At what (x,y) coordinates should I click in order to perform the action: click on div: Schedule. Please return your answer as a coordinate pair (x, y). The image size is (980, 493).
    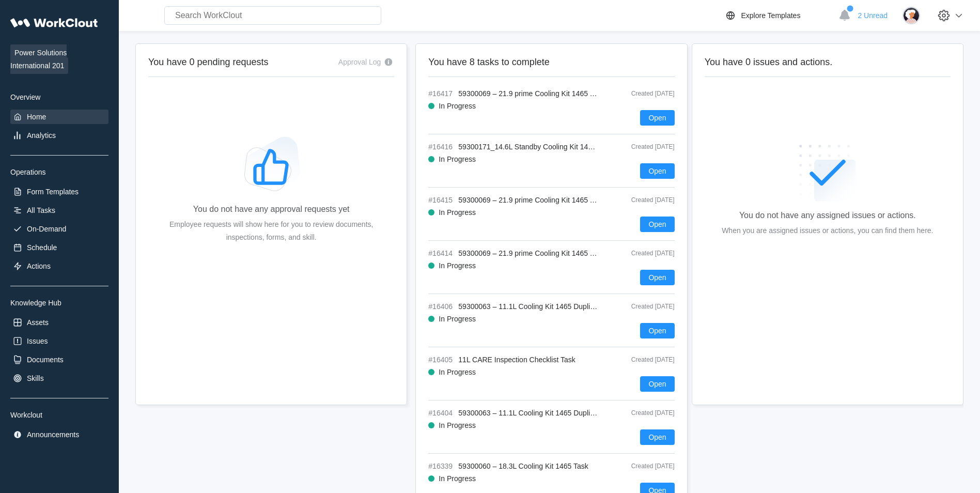
    Looking at the image, I should click on (42, 247).